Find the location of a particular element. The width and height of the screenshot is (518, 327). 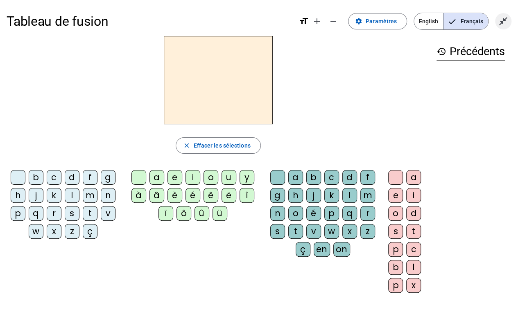

div: â is located at coordinates (157, 196).